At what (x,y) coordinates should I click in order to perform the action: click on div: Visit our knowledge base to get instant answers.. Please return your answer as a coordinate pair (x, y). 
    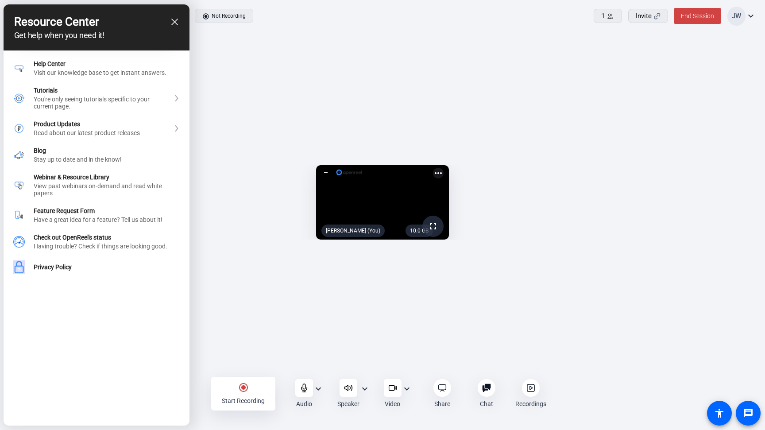
    Looking at the image, I should click on (107, 73).